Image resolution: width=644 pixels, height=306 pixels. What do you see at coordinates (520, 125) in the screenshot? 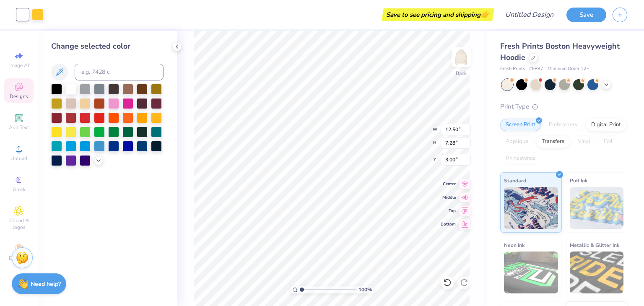
I see `div: Screen Print` at bounding box center [520, 125].